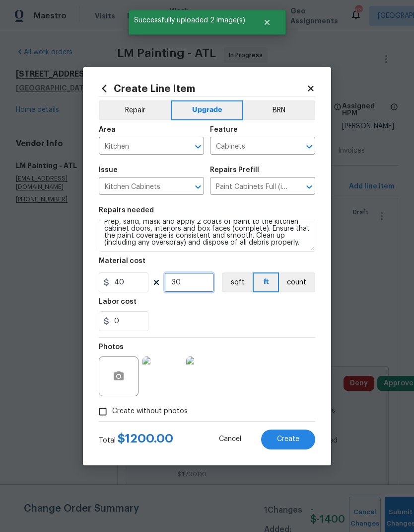 This screenshot has height=532, width=414. What do you see at coordinates (234, 170) in the screenshot?
I see `h5: Repairs Prefill` at bounding box center [234, 170].